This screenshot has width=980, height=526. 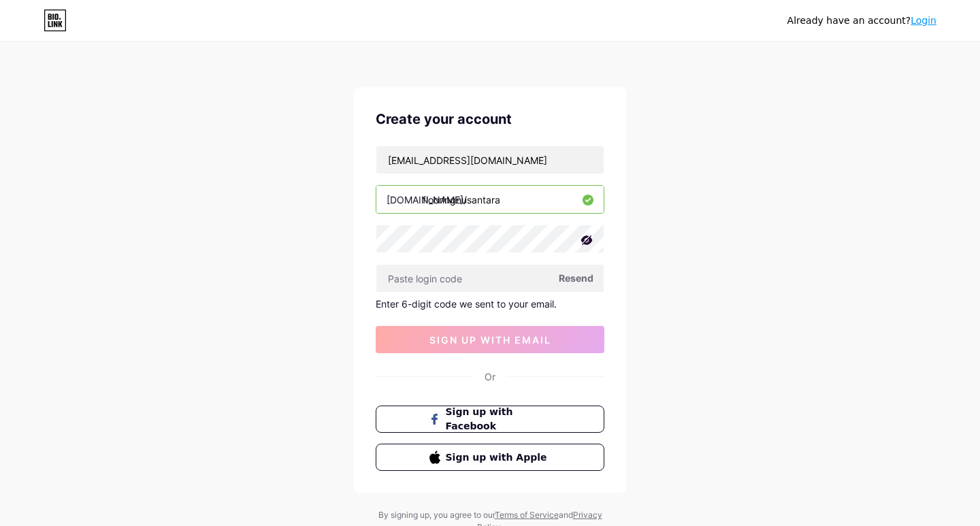 What do you see at coordinates (490, 340) in the screenshot?
I see `button: sign up with email` at bounding box center [490, 340].